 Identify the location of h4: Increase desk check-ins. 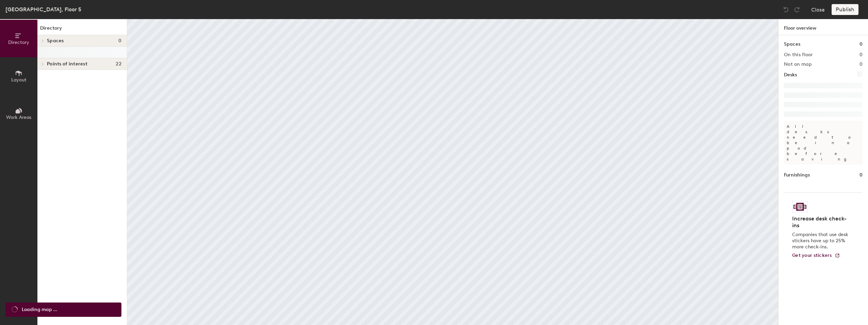
(822, 222).